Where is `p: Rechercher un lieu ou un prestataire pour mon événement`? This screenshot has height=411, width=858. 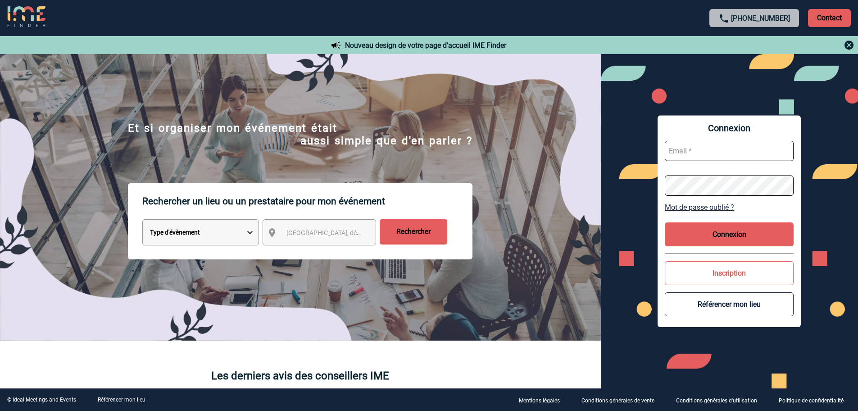 p: Rechercher un lieu ou un prestataire pour mon événement is located at coordinates (307, 201).